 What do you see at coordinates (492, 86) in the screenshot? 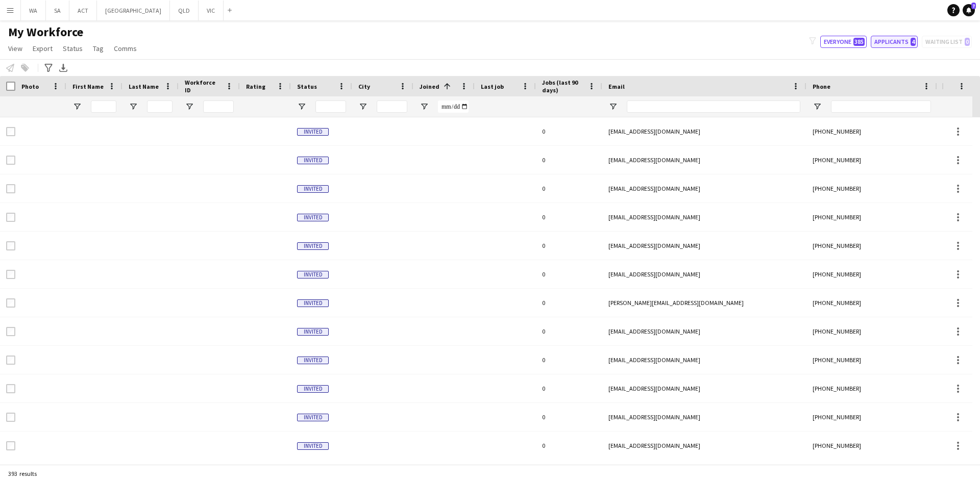
I see `span: Last job` at bounding box center [492, 86].